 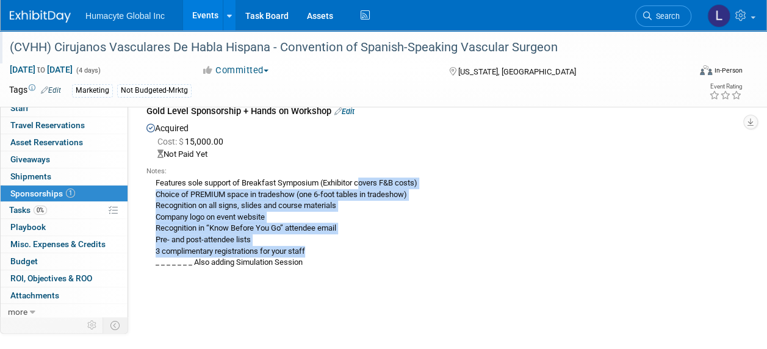 What do you see at coordinates (445, 154) in the screenshot?
I see `div: Not Paid Yet` at bounding box center [445, 154].